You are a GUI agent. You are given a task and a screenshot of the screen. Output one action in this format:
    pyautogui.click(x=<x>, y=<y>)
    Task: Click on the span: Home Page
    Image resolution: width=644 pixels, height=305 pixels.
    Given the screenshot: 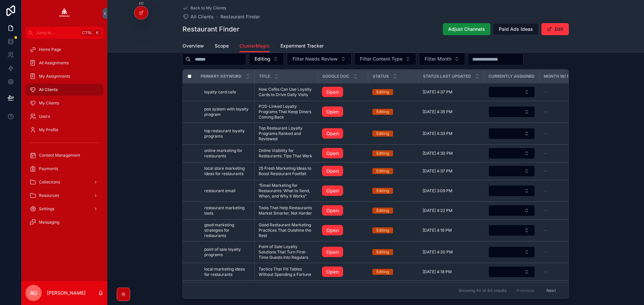 What is the action you would take?
    pyautogui.click(x=50, y=49)
    